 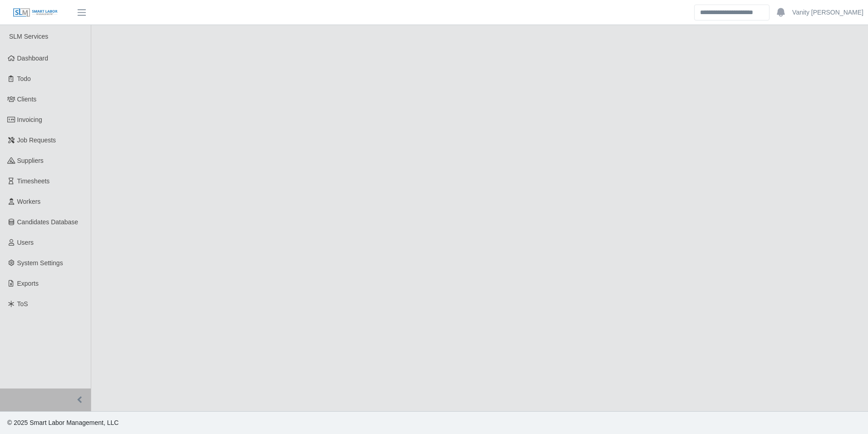 What do you see at coordinates (732, 12) in the screenshot?
I see `input: Search` at bounding box center [732, 12].